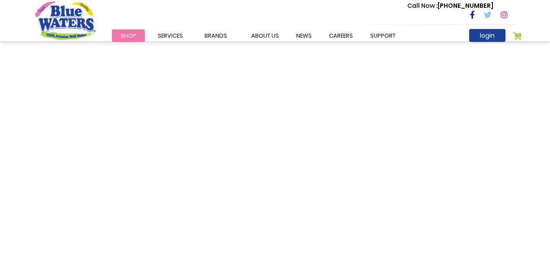 This screenshot has width=550, height=257. What do you see at coordinates (216, 35) in the screenshot?
I see `a: Brands` at bounding box center [216, 35].